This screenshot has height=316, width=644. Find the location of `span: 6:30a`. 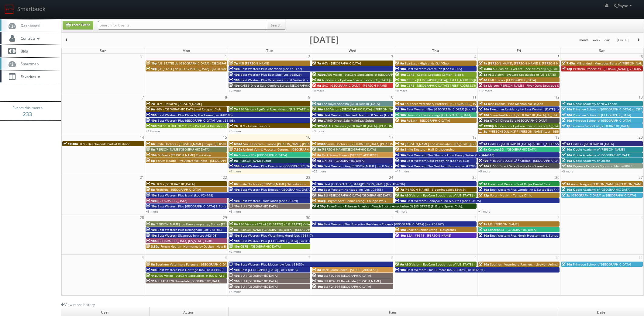

span: 6:30a is located at coordinates (235, 144).